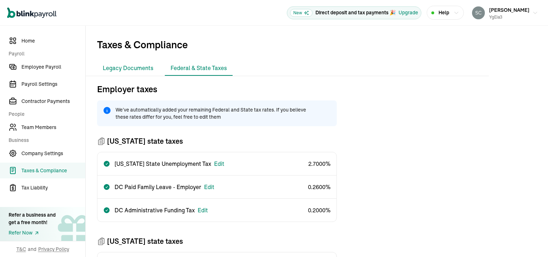 Image resolution: width=548 pixels, height=257 pixels. What do you see at coordinates (356, 12) in the screenshot?
I see `p: Direct deposit and tax payments 🎉` at bounding box center [356, 12].